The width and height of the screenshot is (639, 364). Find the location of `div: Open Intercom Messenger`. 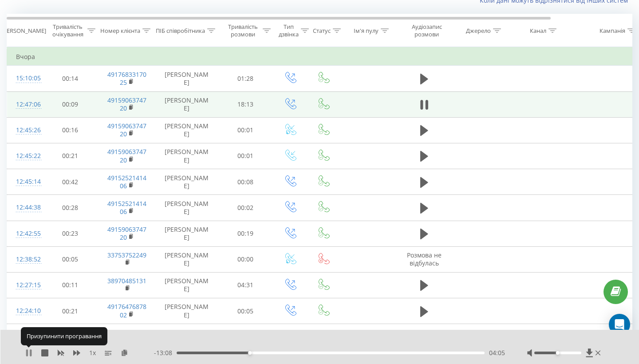

div: Open Intercom Messenger is located at coordinates (620, 324).